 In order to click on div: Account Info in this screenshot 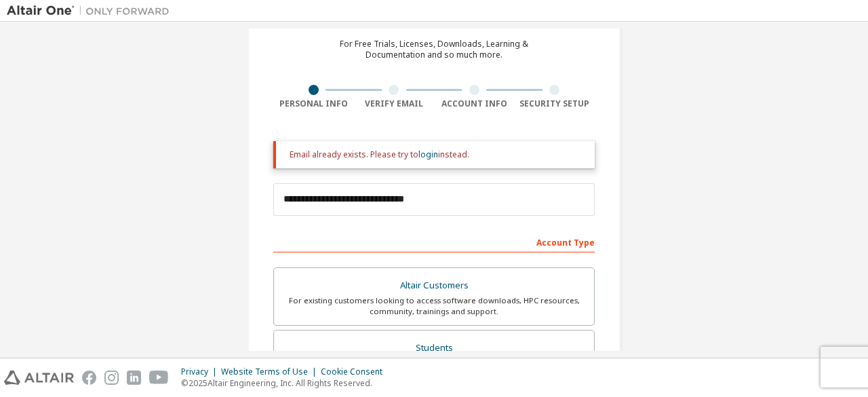, I will do `click(474, 104)`.